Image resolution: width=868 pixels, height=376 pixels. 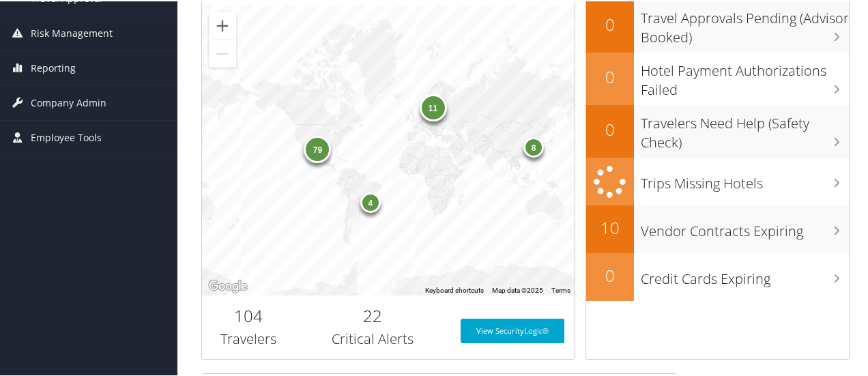 What do you see at coordinates (717, 180) in the screenshot?
I see `a: Trips Missing Hotels` at bounding box center [717, 180].